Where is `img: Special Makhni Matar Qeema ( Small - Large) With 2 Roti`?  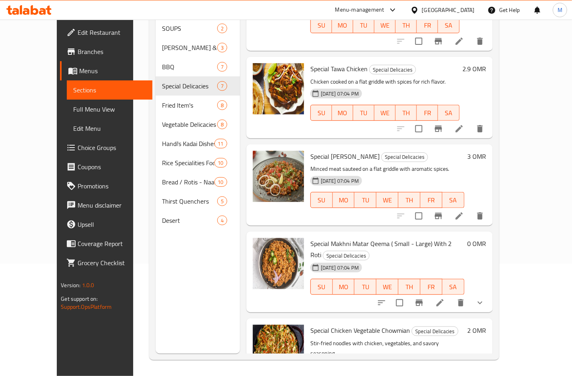 img: Special Makhni Matar Qeema ( Small - Large) With 2 Roti is located at coordinates (278, 264).